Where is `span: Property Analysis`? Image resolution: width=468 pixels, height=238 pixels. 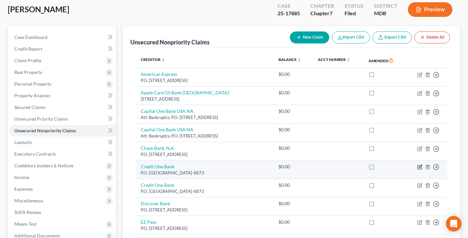 span: Property Analysis is located at coordinates (32, 96).